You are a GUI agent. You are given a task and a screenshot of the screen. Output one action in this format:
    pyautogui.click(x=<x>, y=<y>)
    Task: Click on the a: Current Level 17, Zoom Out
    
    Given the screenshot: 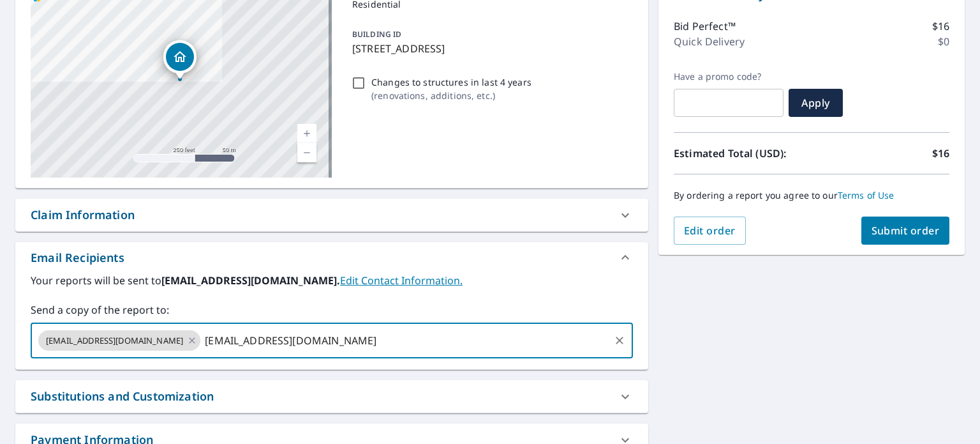 What is the action you would take?
    pyautogui.click(x=307, y=153)
    